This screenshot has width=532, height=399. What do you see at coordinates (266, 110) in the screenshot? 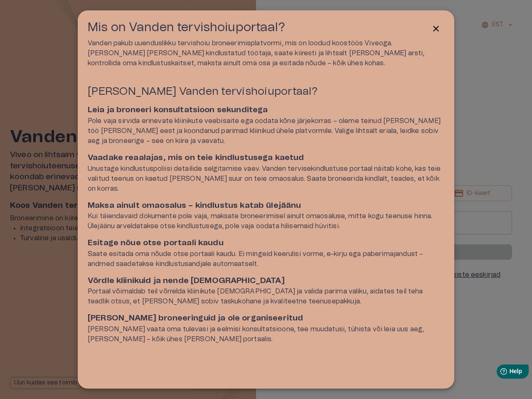
I see `h6: Leia ja broneeri konsultatsioon sekunditega` at bounding box center [266, 110].